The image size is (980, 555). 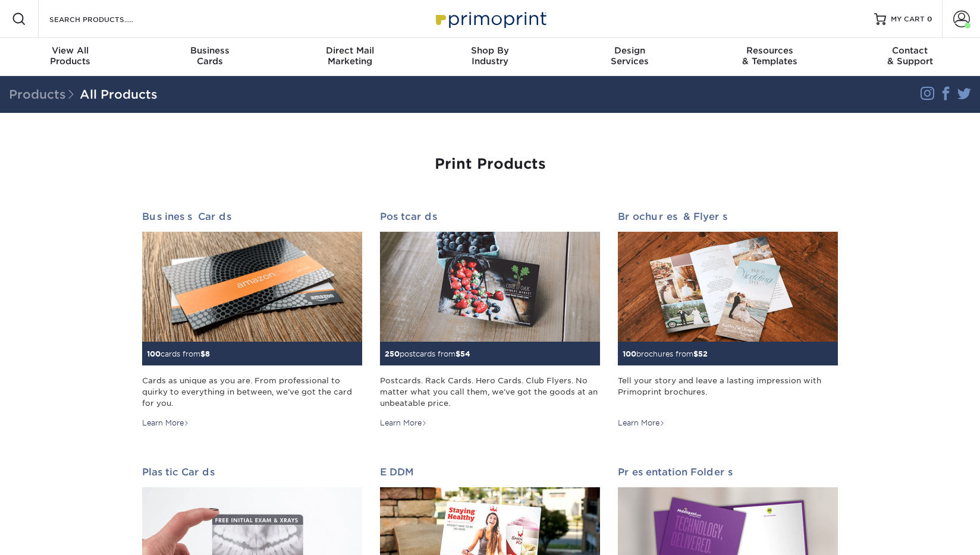 I want to click on small: brochures from, so click(x=665, y=354).